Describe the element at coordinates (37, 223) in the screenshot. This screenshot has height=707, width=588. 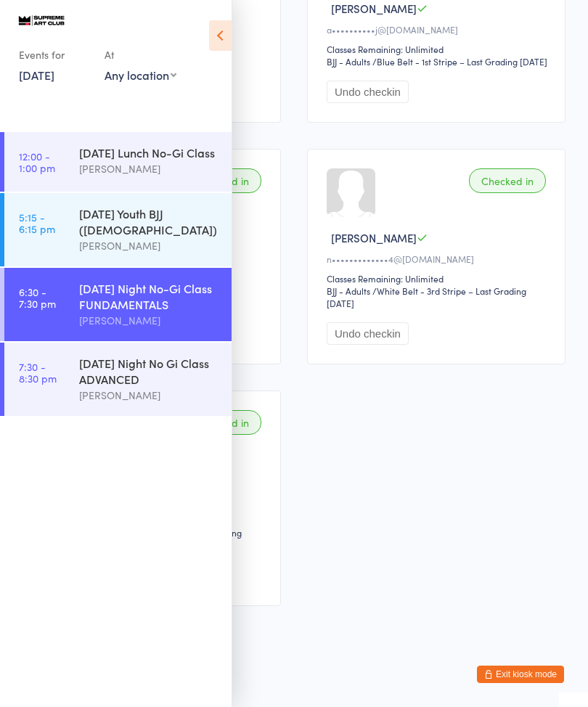
I see `time: 5:15 - 6:15 pm` at that location.